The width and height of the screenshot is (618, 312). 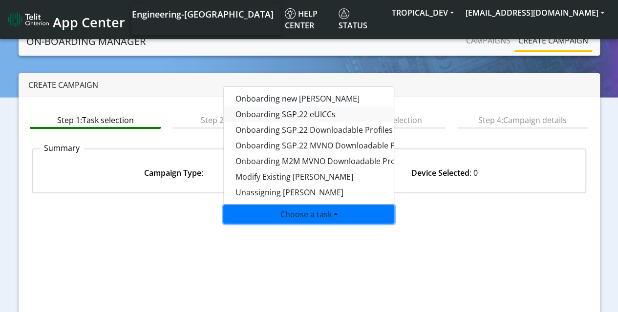 I want to click on div: Choose a task, so click(x=309, y=146).